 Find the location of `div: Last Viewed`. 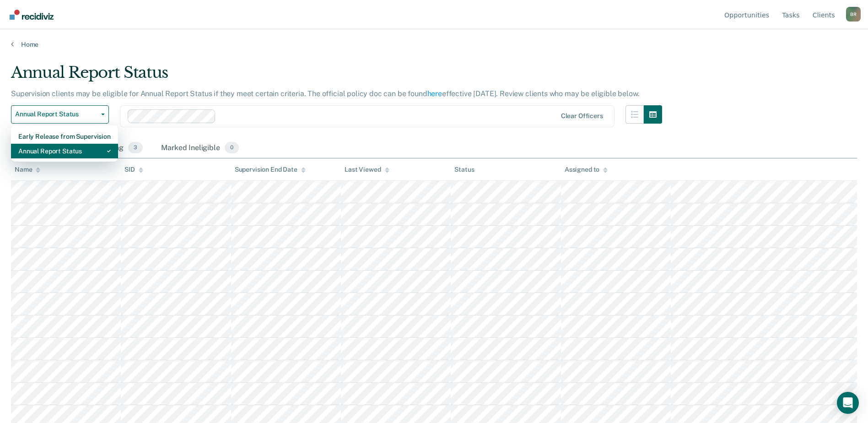

div: Last Viewed is located at coordinates (366, 170).